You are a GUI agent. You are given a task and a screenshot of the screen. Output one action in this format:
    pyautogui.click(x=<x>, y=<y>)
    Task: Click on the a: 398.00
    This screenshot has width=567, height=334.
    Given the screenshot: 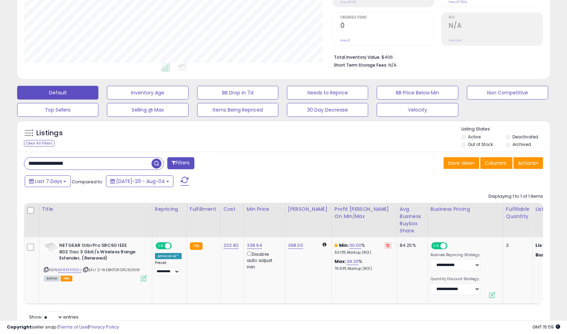 What is the action you would take?
    pyautogui.click(x=295, y=245)
    